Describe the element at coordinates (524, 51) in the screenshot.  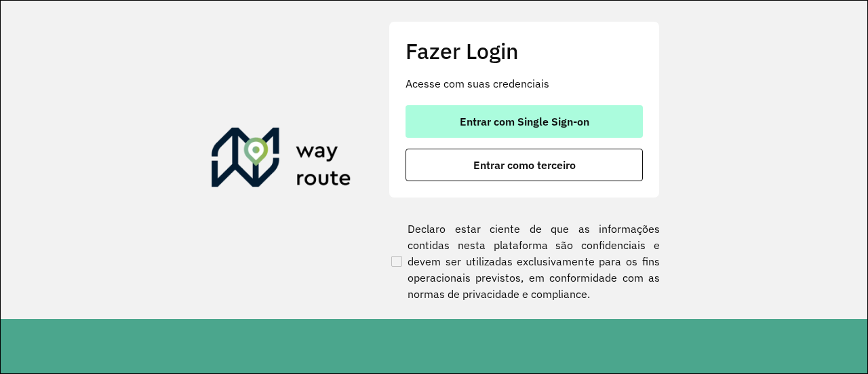
I see `h2: Fazer Login` at that location.